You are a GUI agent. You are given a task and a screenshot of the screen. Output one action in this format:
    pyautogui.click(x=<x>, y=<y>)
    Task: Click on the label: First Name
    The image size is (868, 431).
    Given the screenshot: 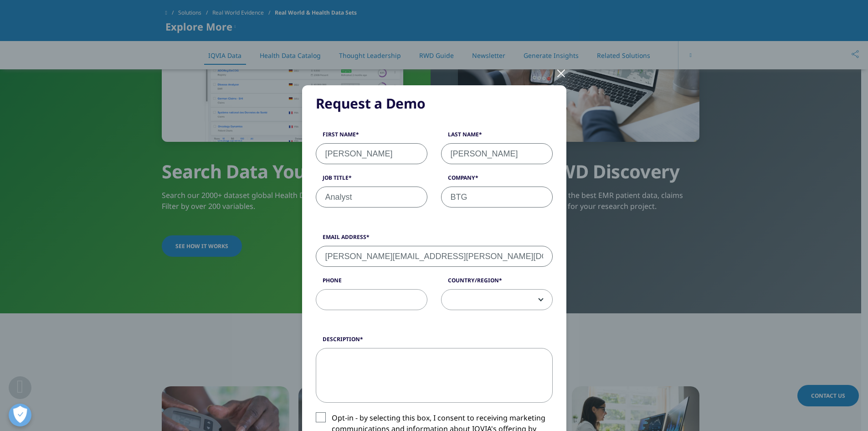 What is the action you would take?
    pyautogui.click(x=371, y=137)
    